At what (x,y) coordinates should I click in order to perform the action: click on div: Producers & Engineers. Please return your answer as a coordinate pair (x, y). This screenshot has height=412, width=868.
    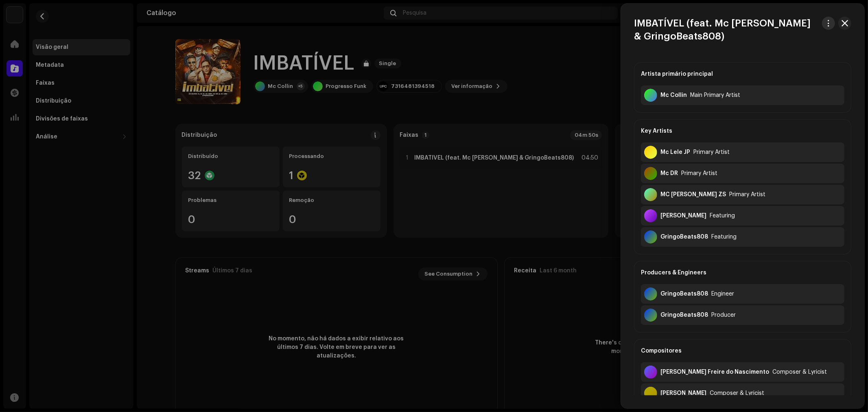
    Looking at the image, I should click on (743, 273).